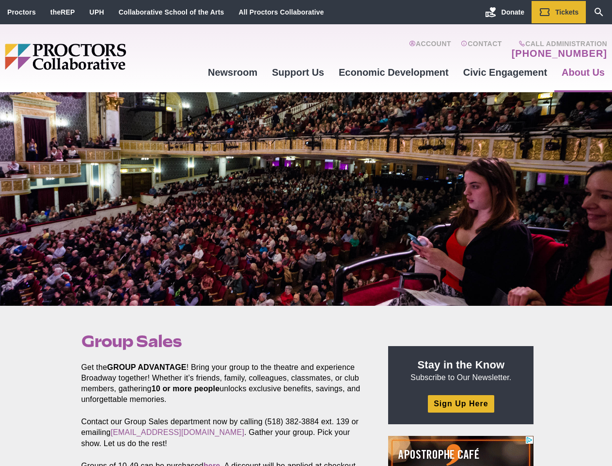  What do you see at coordinates (224, 341) in the screenshot?
I see `h1: Group Sales` at bounding box center [224, 341].